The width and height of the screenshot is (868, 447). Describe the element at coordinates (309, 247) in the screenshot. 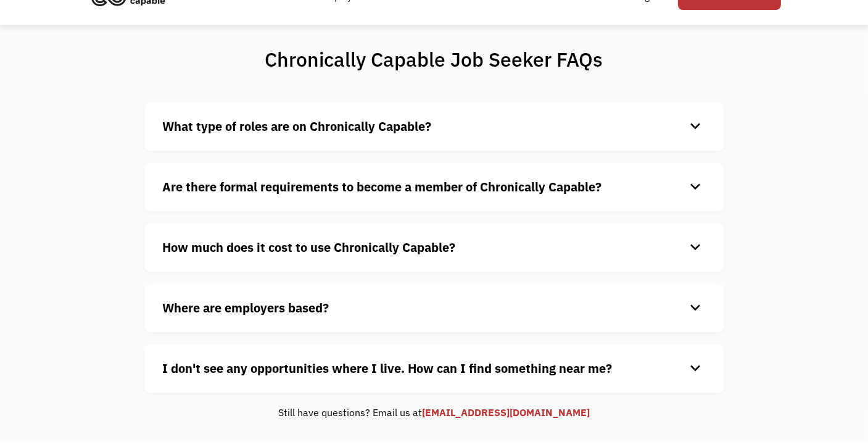

I see `strong: How much does it cost to use Chronically Capable?` at that location.